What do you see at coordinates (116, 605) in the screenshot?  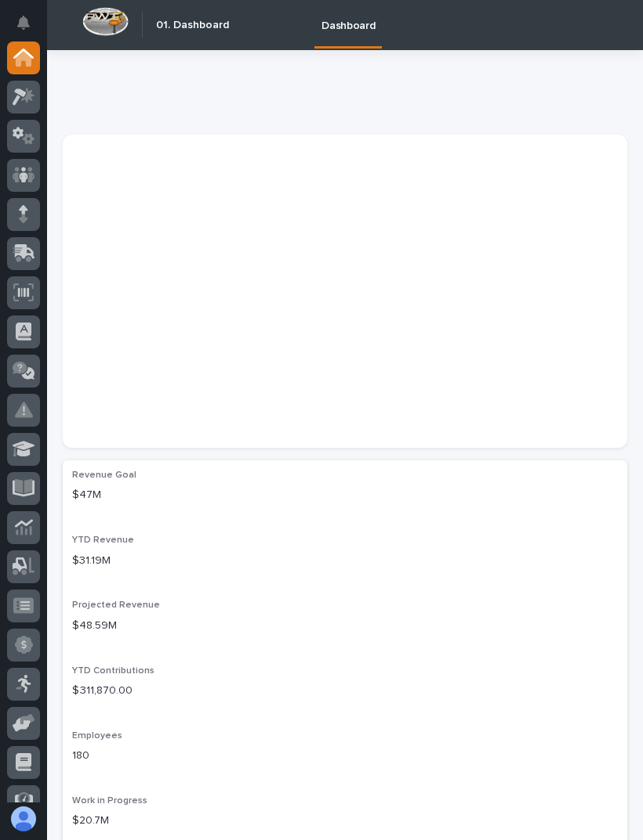 I see `span: Projected Revenue` at bounding box center [116, 605].